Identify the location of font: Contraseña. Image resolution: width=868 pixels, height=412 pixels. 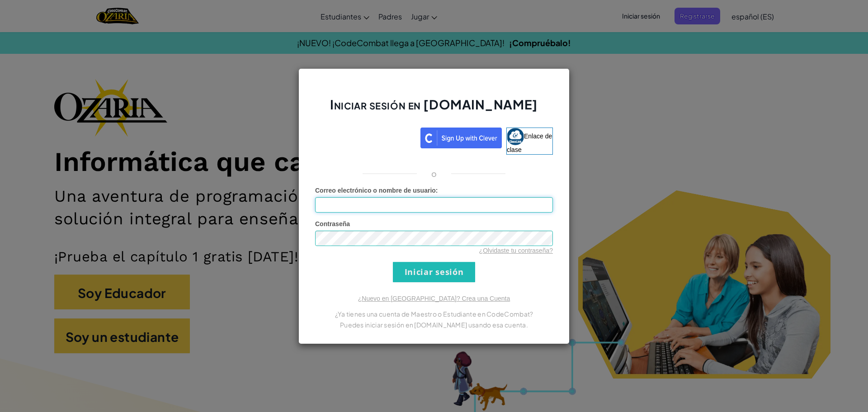
(332, 223).